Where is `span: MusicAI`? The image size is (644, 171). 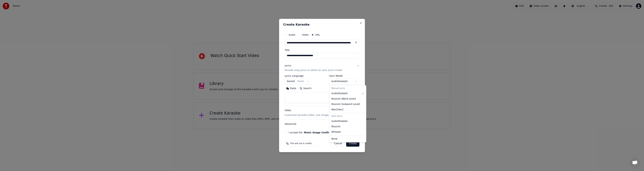
span: MusicAI is located at coordinates (336, 126).